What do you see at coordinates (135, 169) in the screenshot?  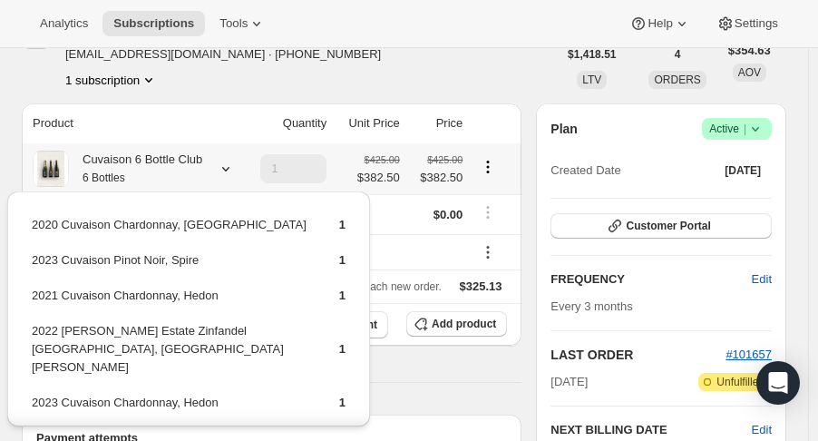 I see `div: Cuvaison 6 Bottle Club` at bounding box center [135, 169].